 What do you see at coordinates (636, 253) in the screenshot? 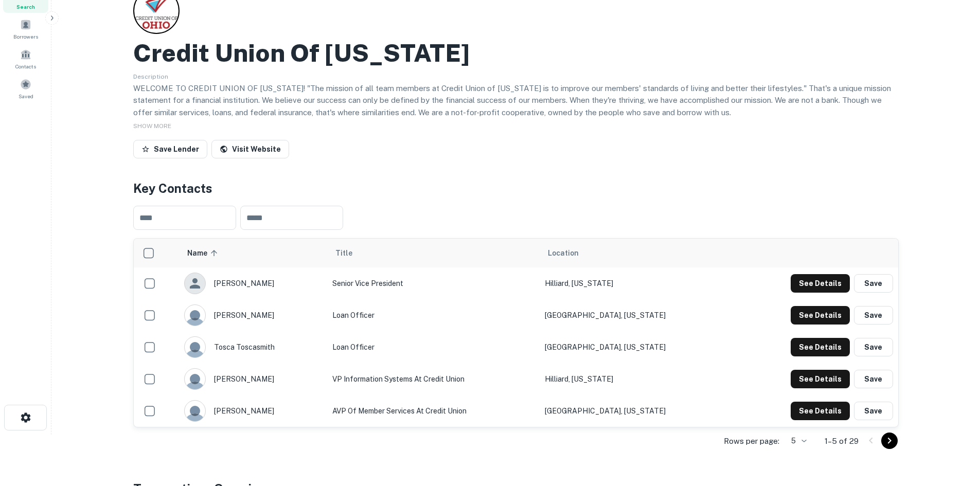
I see `th: Location` at bounding box center [636, 253].